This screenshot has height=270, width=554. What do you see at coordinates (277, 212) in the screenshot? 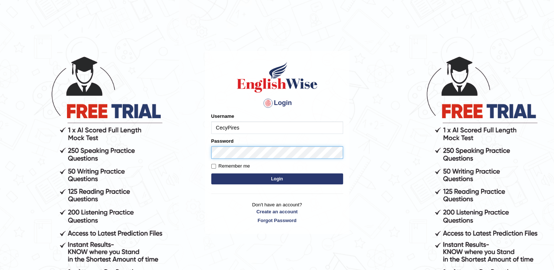
I see `a: Create an account` at bounding box center [277, 212].